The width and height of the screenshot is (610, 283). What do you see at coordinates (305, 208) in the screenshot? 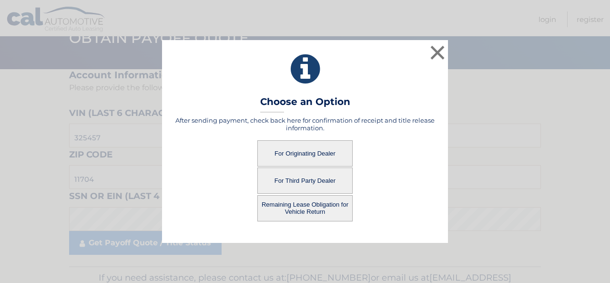
I see `button: Remaining Lease Obligation for Vehicle Return` at bounding box center [305, 208].